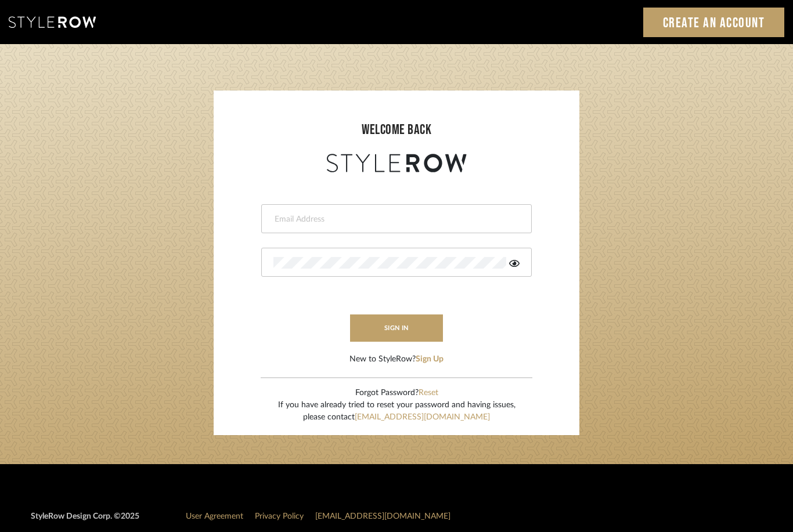 This screenshot has height=532, width=793. I want to click on div: Forgot Password?, so click(396, 393).